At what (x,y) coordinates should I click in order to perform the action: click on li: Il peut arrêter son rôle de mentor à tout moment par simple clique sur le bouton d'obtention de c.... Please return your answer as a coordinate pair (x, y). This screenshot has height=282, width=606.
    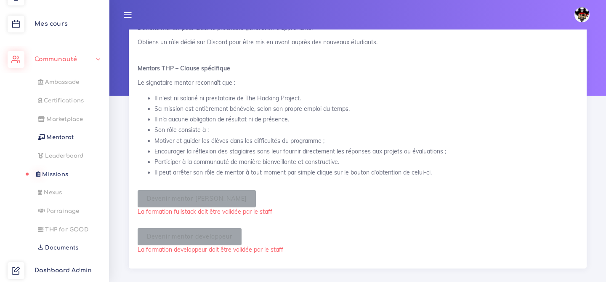
    Looking at the image, I should click on (366, 172).